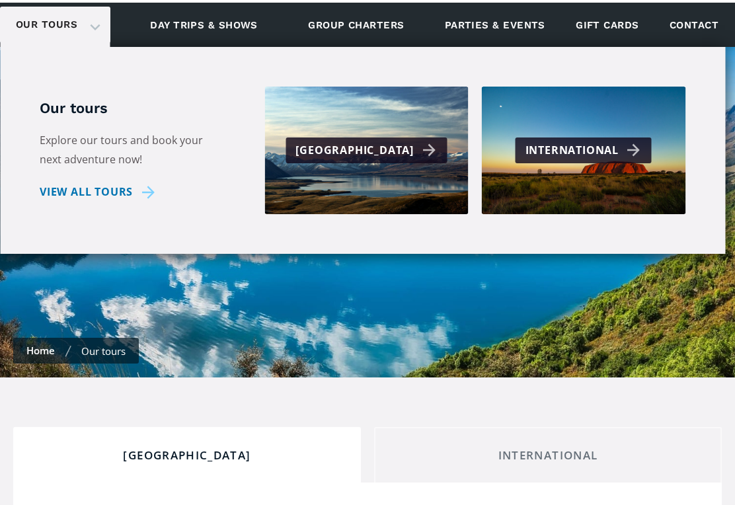  What do you see at coordinates (132, 108) in the screenshot?
I see `h5: Our tours` at bounding box center [132, 108].